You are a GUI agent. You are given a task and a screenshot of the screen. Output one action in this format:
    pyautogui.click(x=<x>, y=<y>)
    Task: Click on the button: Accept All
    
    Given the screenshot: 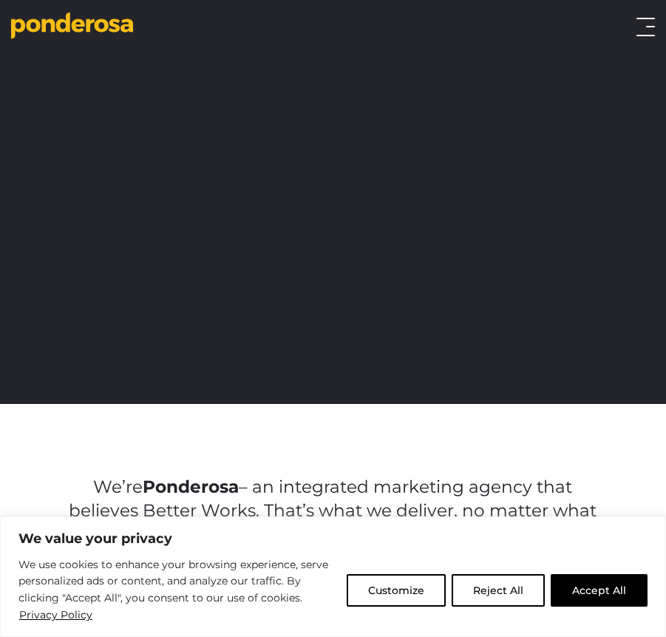 What is the action you would take?
    pyautogui.click(x=599, y=590)
    